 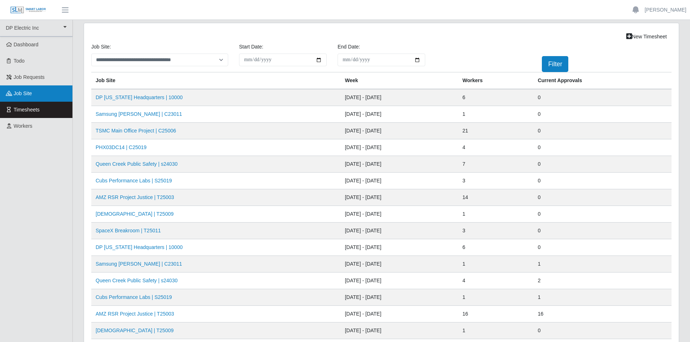 What do you see at coordinates (496, 198) in the screenshot?
I see `td: 14` at bounding box center [496, 198].